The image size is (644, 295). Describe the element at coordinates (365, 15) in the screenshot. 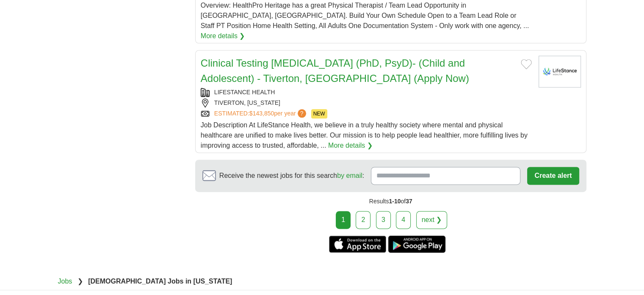

I see `span: Overview: HealthPro Heritage has a great Physical Therapist / Team Lead Opportunity in [GEOGRAPHI...` at that location.